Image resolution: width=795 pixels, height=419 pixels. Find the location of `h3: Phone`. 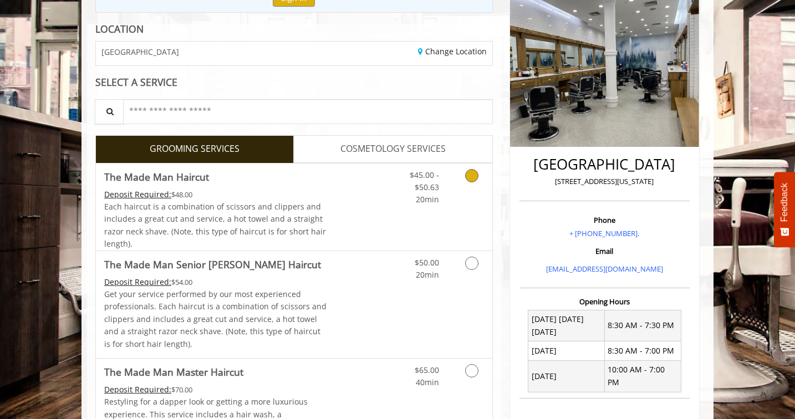

h3: Phone is located at coordinates (605, 220).